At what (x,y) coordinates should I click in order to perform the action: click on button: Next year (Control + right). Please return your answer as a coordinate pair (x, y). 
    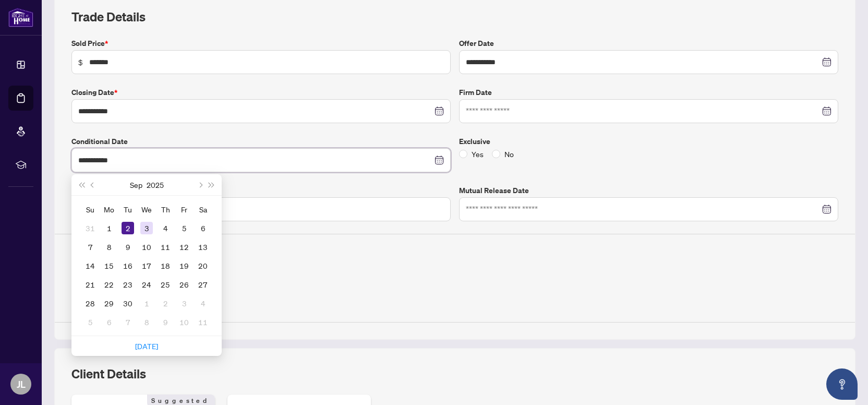
    Looking at the image, I should click on (212, 184).